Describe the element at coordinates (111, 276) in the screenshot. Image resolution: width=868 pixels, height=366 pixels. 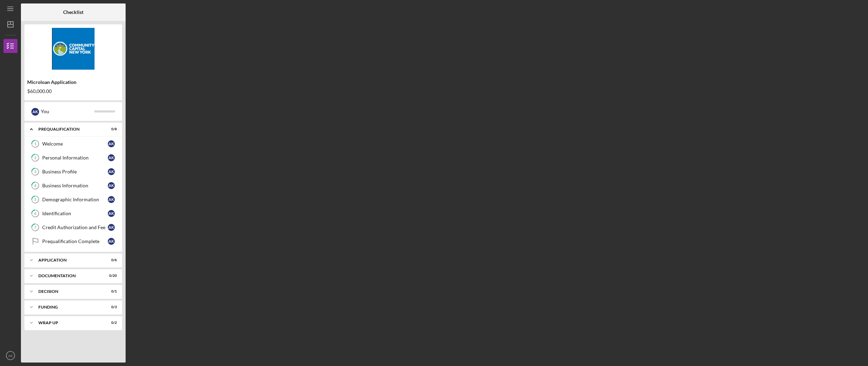
I see `div: 0 / 20` at that location.